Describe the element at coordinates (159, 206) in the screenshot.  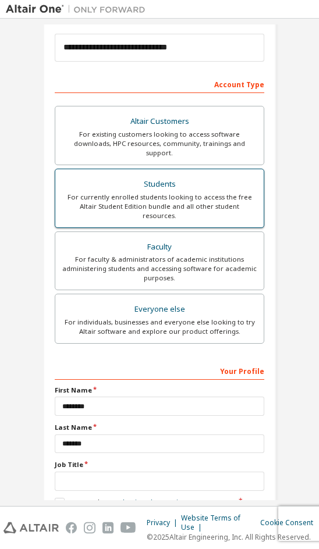
I see `div: For currently enrolled students looking to access the free Altair Student Edition bundle and all ...` at that location.